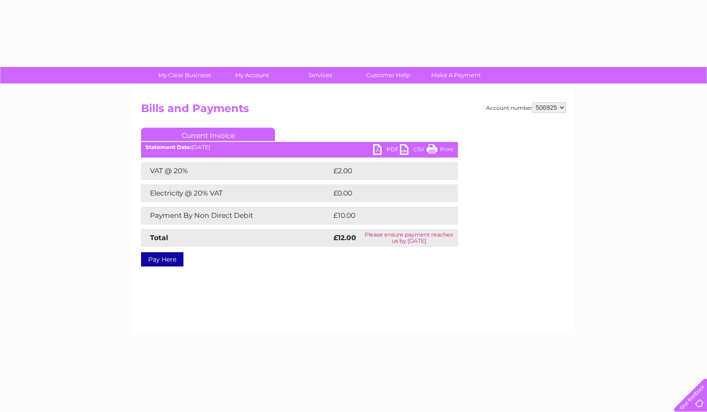 Image resolution: width=707 pixels, height=412 pixels. What do you see at coordinates (320, 75) in the screenshot?
I see `a: Services` at bounding box center [320, 75].